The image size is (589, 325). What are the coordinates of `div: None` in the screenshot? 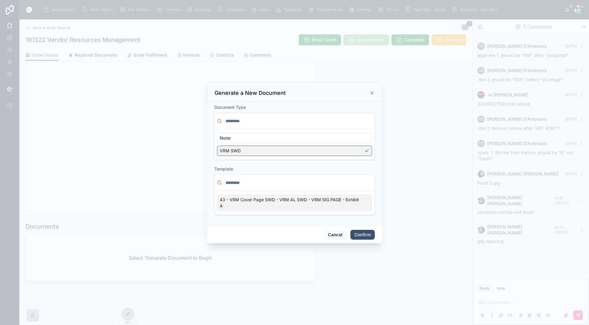 It's located at (294, 138).